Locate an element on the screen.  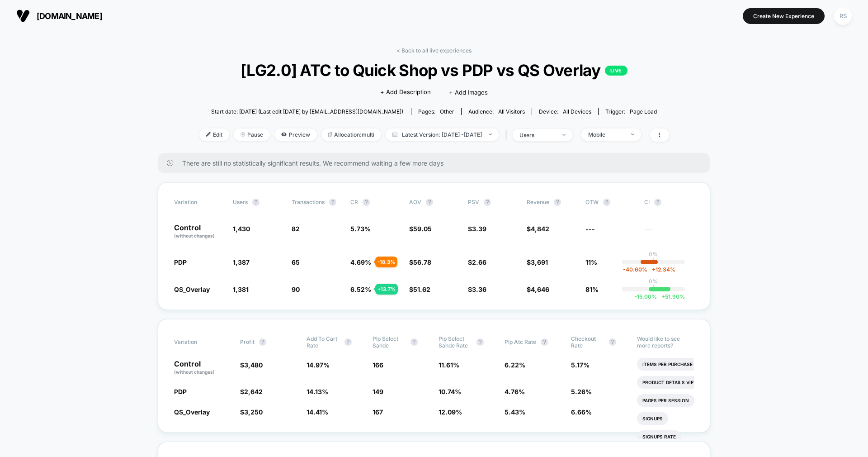
li: Product Details Views Rate is located at coordinates (678, 382).